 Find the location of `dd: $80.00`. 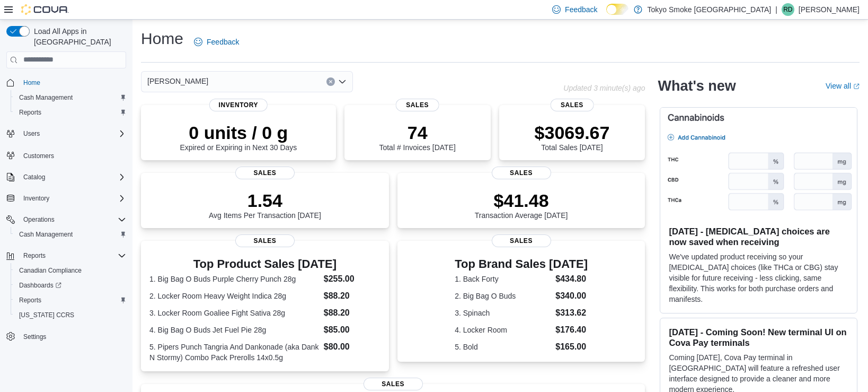

dd: $80.00 is located at coordinates (352, 347).